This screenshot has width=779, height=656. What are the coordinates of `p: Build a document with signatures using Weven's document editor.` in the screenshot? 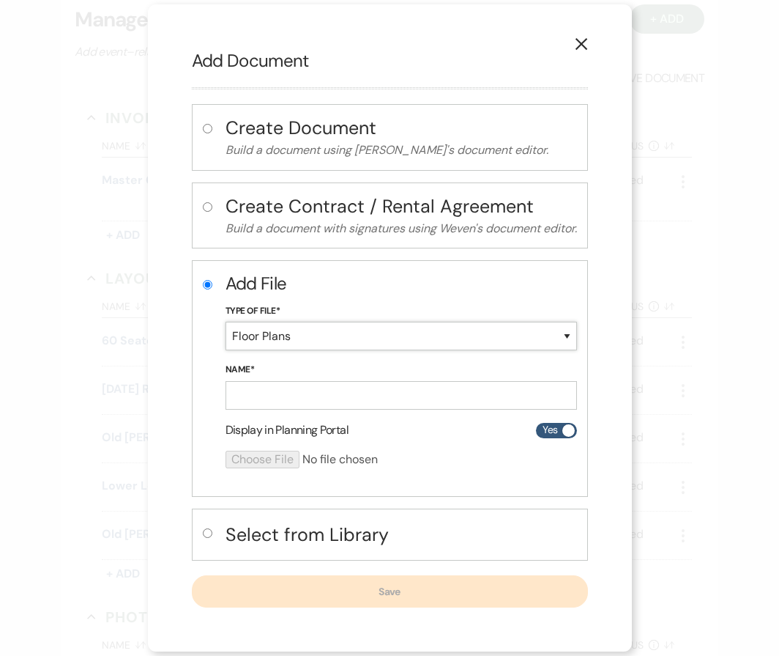 It's located at (401, 229).